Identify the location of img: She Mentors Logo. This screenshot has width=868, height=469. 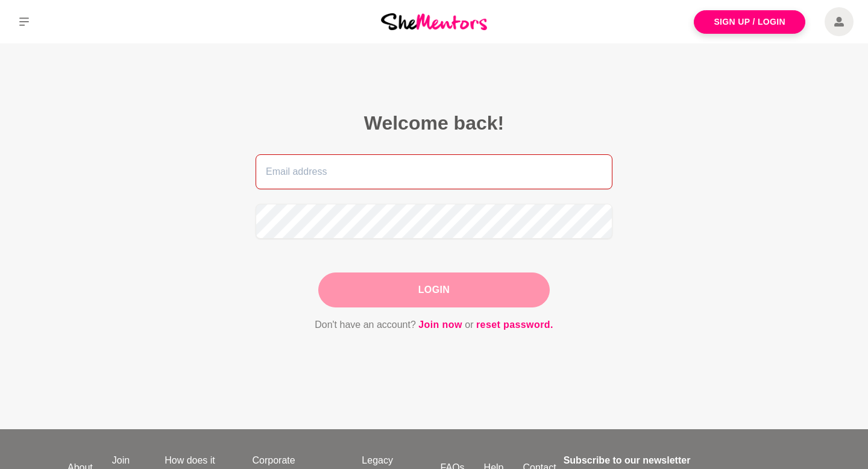
(434, 21).